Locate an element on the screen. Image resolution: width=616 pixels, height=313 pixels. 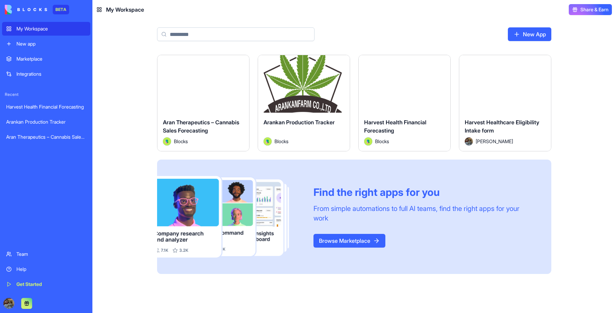
div: Help is located at coordinates (51, 269).